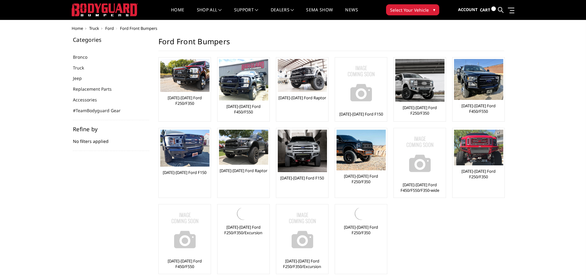 This screenshot has height=280, width=586. Describe the element at coordinates (468, 10) in the screenshot. I see `span: Account` at that location.